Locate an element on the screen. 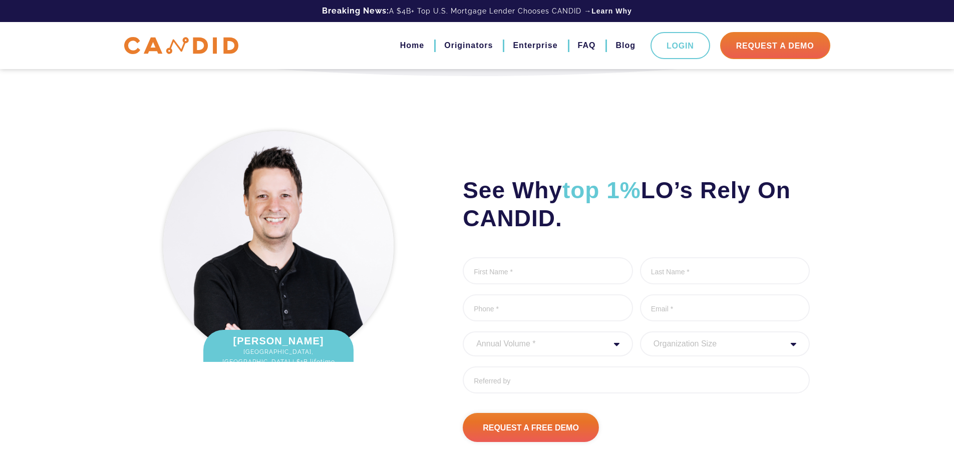 The image size is (954, 456). input: Referred by is located at coordinates (636, 380).